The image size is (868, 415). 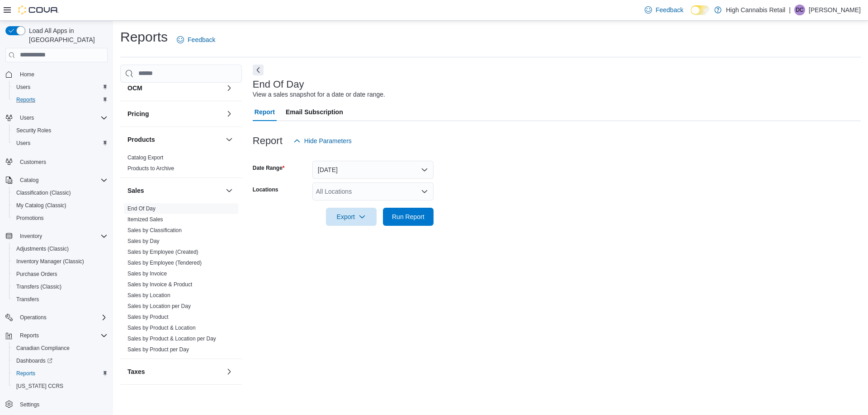 I want to click on a: Sales by Invoice & Product, so click(x=159, y=285).